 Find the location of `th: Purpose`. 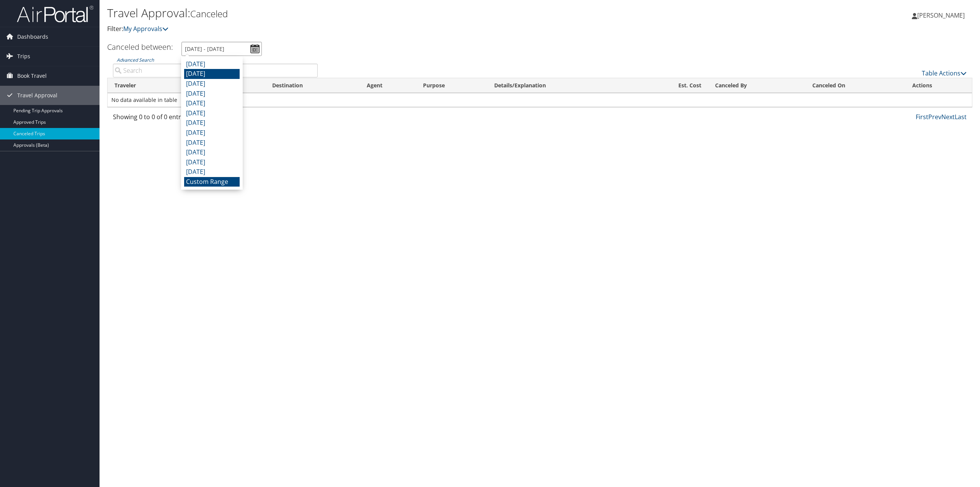

th: Purpose is located at coordinates (452, 85).